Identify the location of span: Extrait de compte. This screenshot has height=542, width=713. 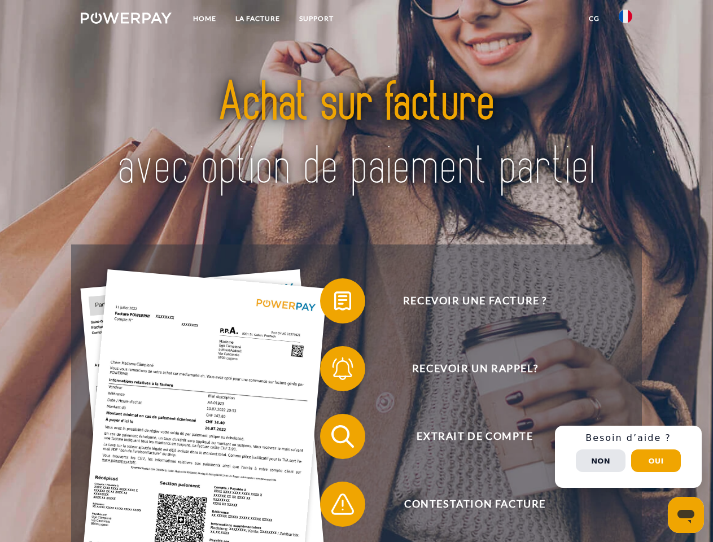
(475, 437).